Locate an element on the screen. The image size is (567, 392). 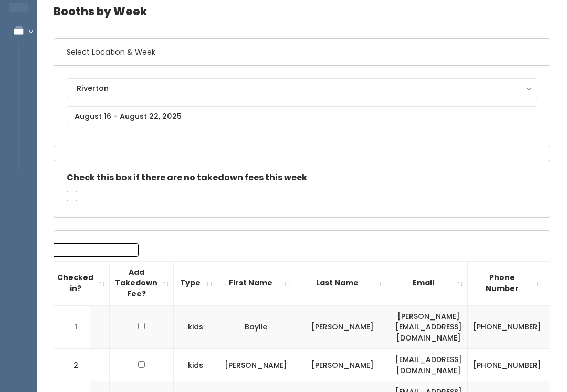
div: Riverton is located at coordinates (302, 88).